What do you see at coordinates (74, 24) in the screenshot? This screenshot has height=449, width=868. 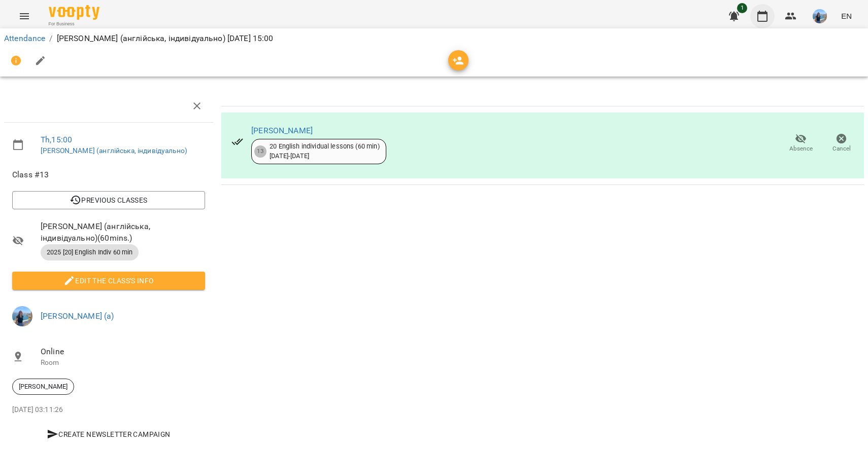 I see `span: For Business` at bounding box center [74, 24].